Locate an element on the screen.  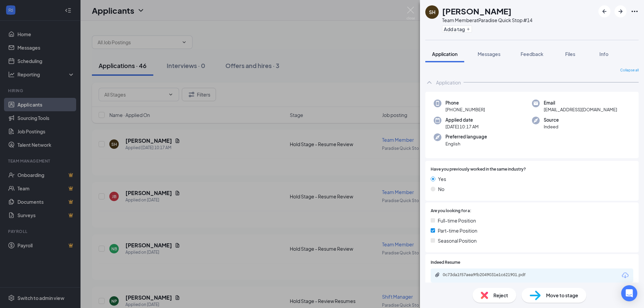
svg: Download is located at coordinates (625, 276).